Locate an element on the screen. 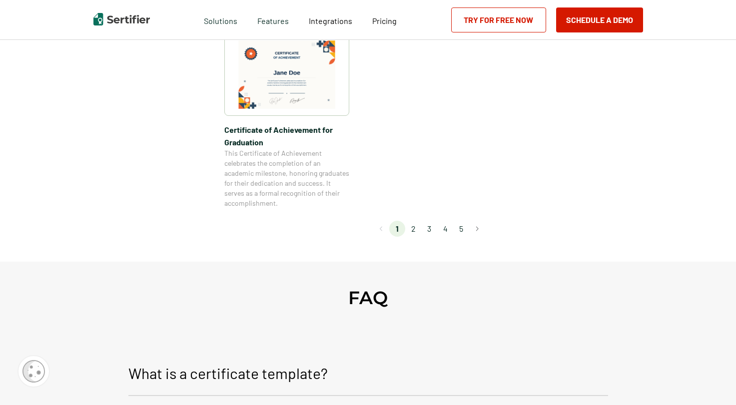 The width and height of the screenshot is (736, 405). li: page 4 is located at coordinates (445, 229).